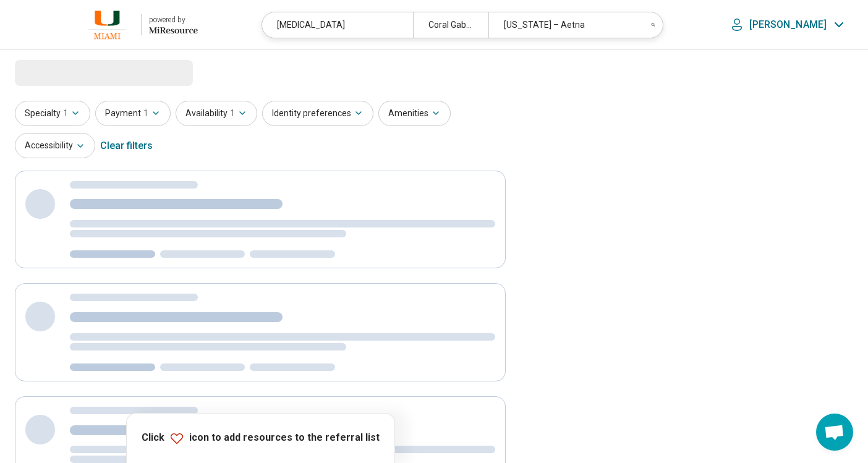  Describe the element at coordinates (216, 113) in the screenshot. I see `button: Availability1` at that location.